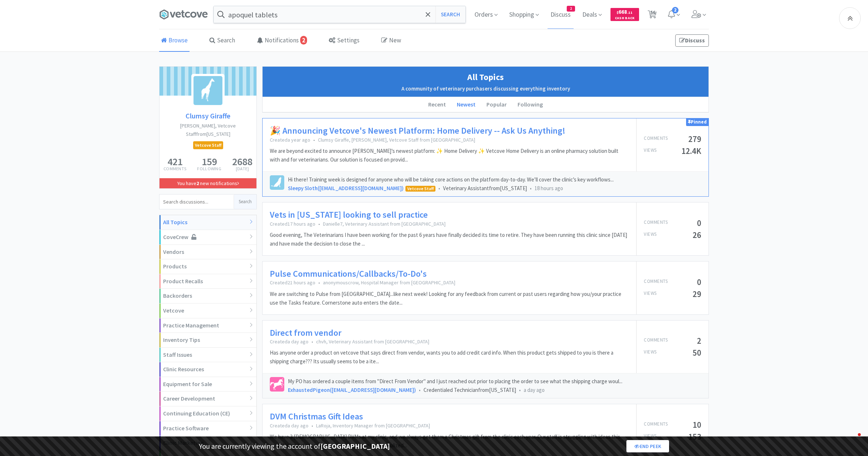 The width and height of the screenshot is (868, 456). I want to click on h5: 12.4K, so click(691, 151).